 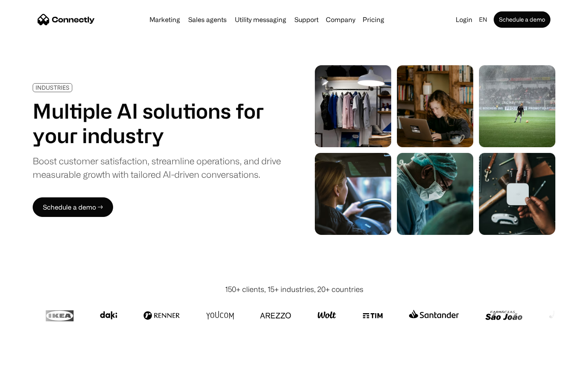 I want to click on a: Marketing, so click(x=165, y=19).